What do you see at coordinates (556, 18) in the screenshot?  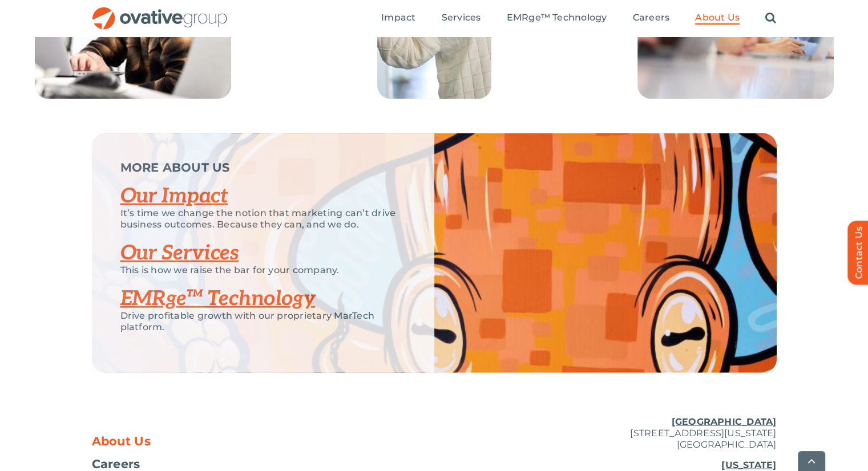 I see `span: EMRge™ Technology` at bounding box center [556, 18].